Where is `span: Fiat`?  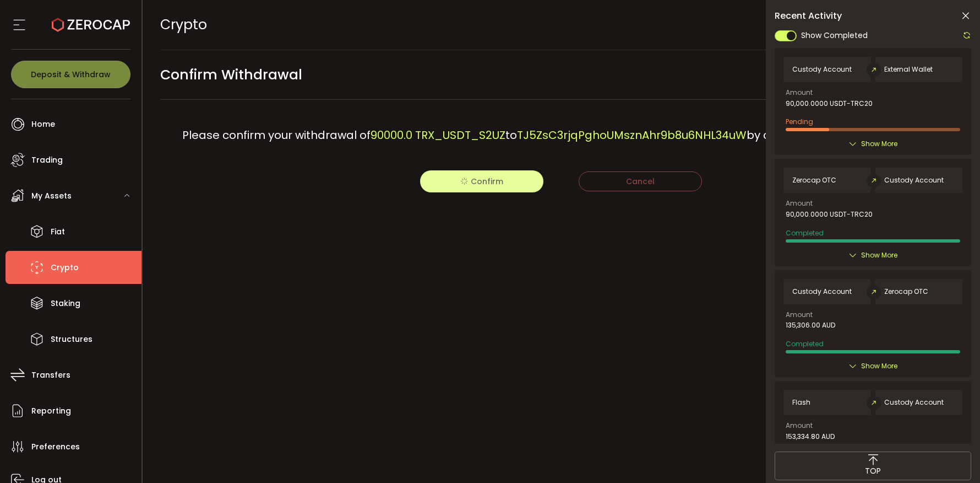 span: Fiat is located at coordinates (58, 232).